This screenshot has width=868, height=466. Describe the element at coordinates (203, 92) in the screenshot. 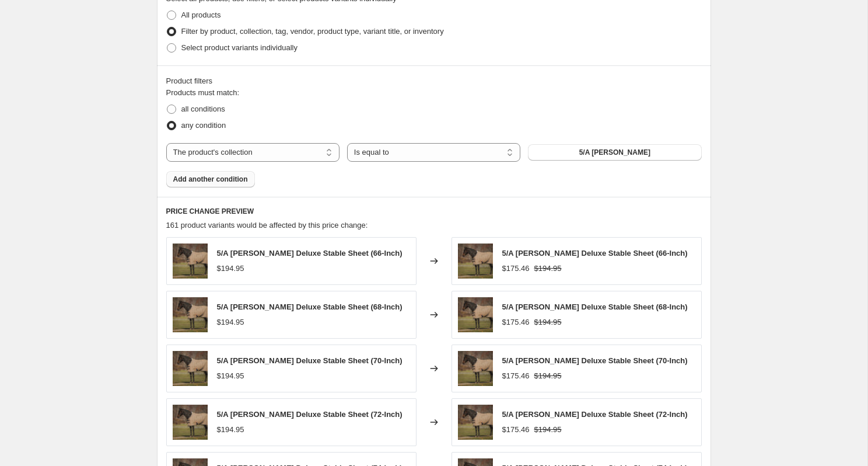

I see `span: Products must match:` at that location.